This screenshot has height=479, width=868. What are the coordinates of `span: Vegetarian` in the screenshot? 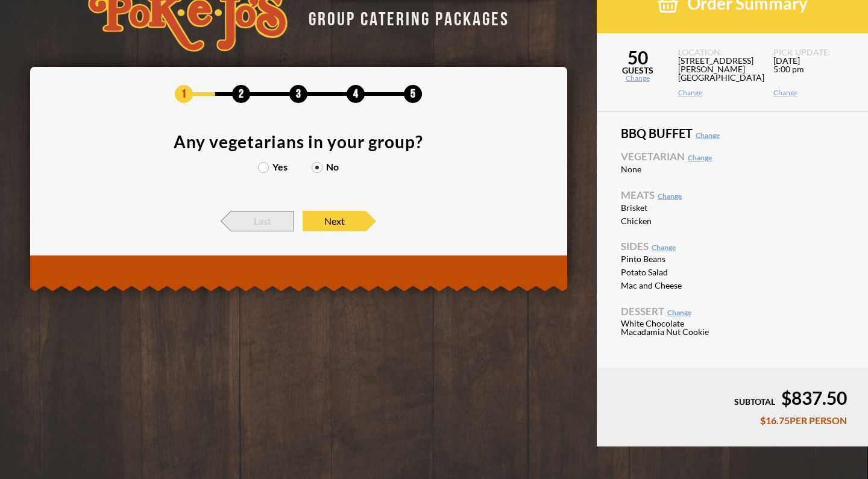 It's located at (732, 156).